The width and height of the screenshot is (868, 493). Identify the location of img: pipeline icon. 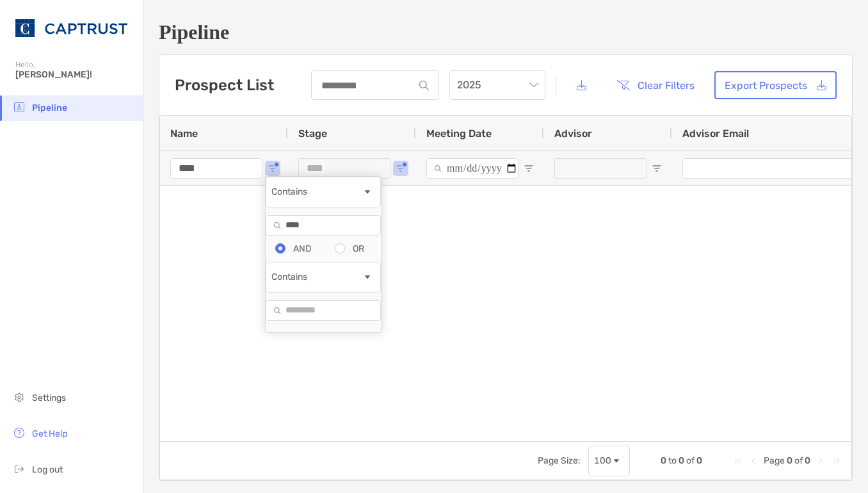
(19, 107).